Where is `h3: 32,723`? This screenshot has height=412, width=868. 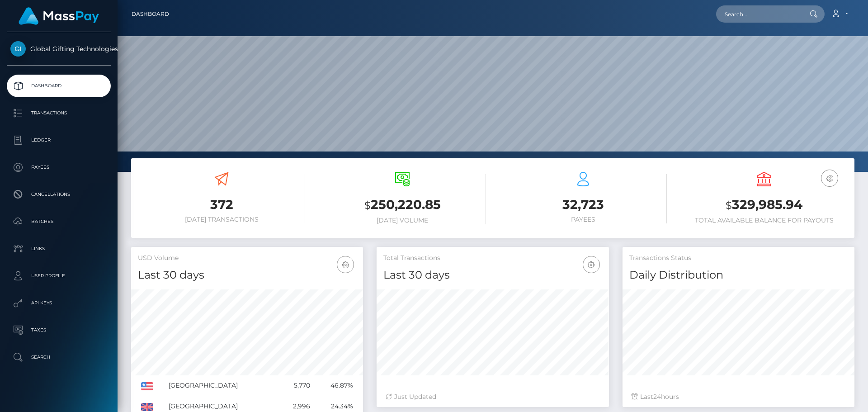
h3: 32,723 is located at coordinates (583, 204).